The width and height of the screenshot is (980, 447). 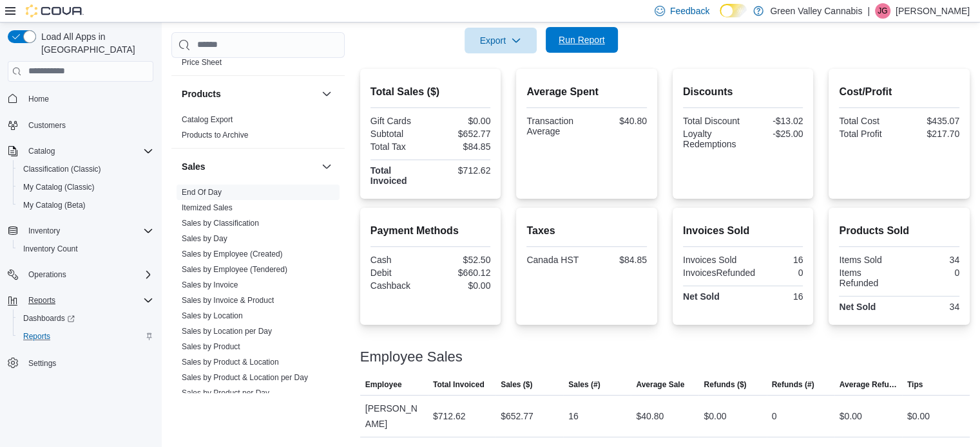 What do you see at coordinates (431, 92) in the screenshot?
I see `h2: Total Sales ($)` at bounding box center [431, 92].